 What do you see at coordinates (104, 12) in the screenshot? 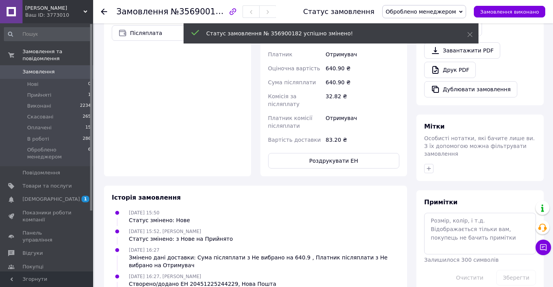
I see `div: Повернутися назад` at bounding box center [104, 12].